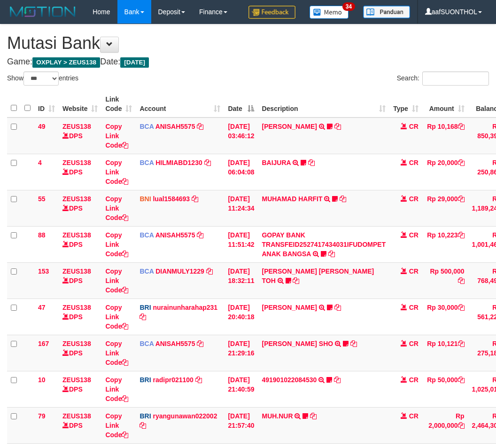 This screenshot has width=496, height=448. What do you see at coordinates (311, 163) in the screenshot?
I see `a: Copy BAIJURA to clipboard` at bounding box center [311, 163].